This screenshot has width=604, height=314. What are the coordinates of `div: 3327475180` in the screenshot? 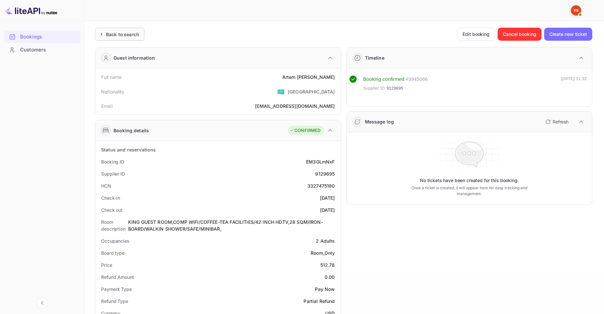 It's located at (321, 185).